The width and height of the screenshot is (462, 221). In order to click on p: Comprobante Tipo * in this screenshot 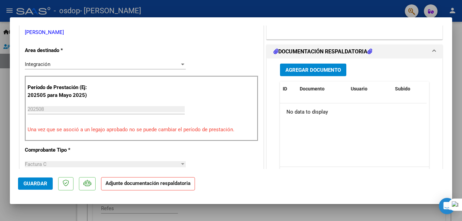, I will do `click(60, 150)`.